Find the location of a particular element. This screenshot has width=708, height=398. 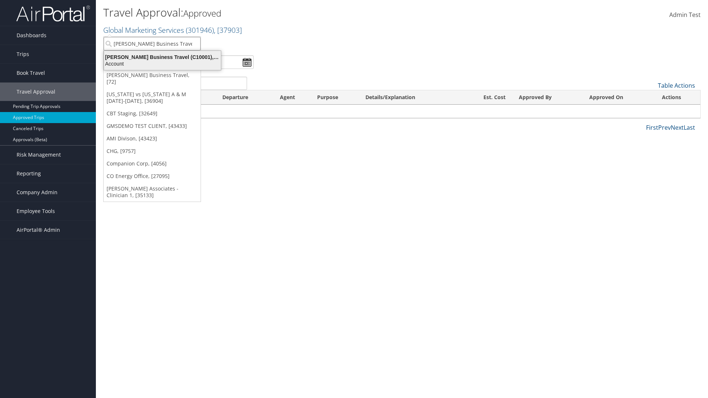

span: Dashboards is located at coordinates (31, 35).